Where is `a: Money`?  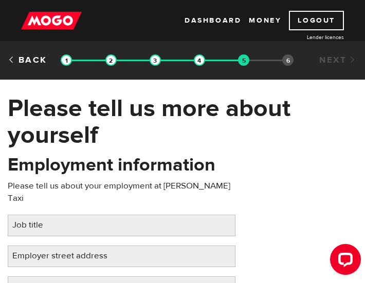
a: Money is located at coordinates (265, 21).